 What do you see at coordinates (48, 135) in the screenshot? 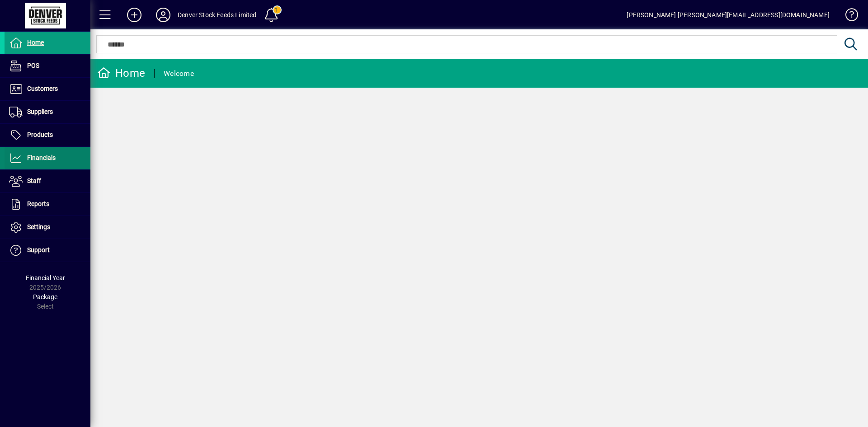
I see `a: Products` at bounding box center [48, 135].